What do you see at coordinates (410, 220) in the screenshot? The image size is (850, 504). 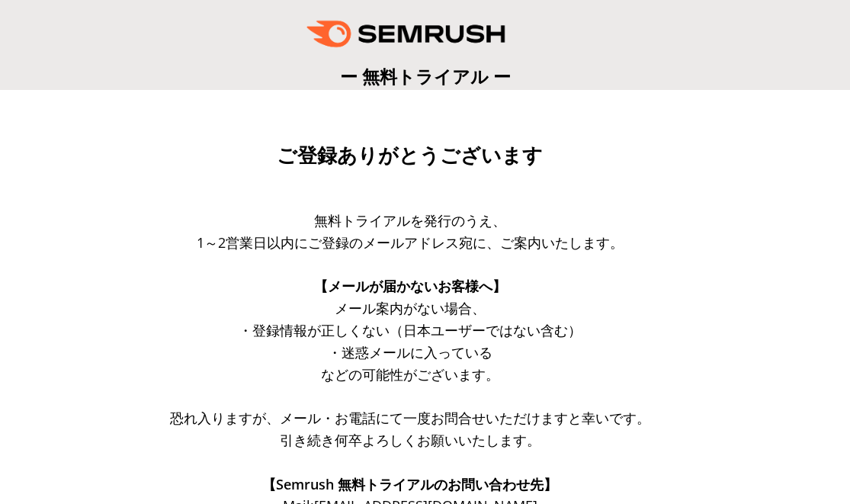 I see `span: 無料トライアルを発行のうえ、` at bounding box center [410, 220].